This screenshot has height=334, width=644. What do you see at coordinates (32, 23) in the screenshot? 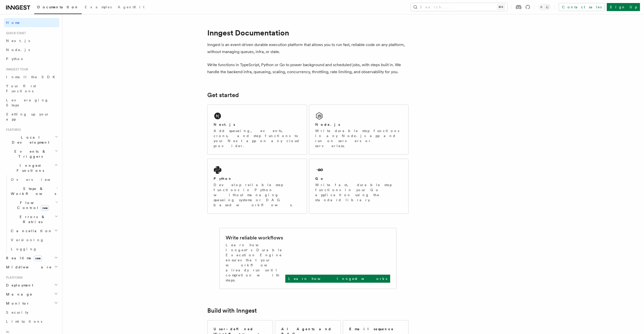
I see `a: Home` at bounding box center [32, 23].